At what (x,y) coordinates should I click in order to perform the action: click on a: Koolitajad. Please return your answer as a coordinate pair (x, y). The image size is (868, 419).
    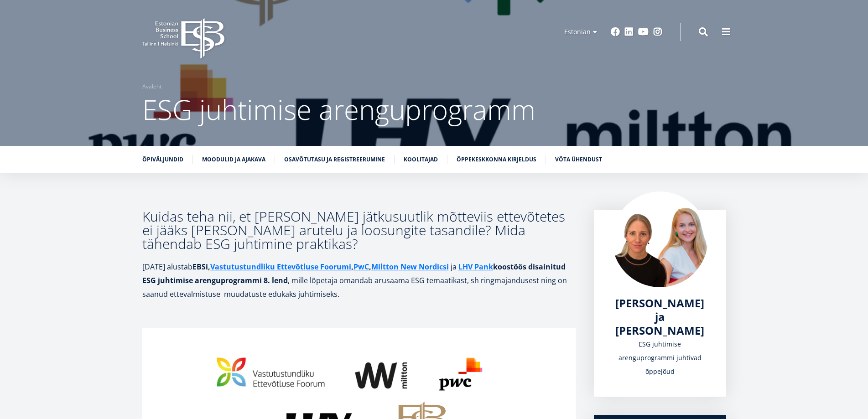
    Looking at the image, I should click on (421, 160).